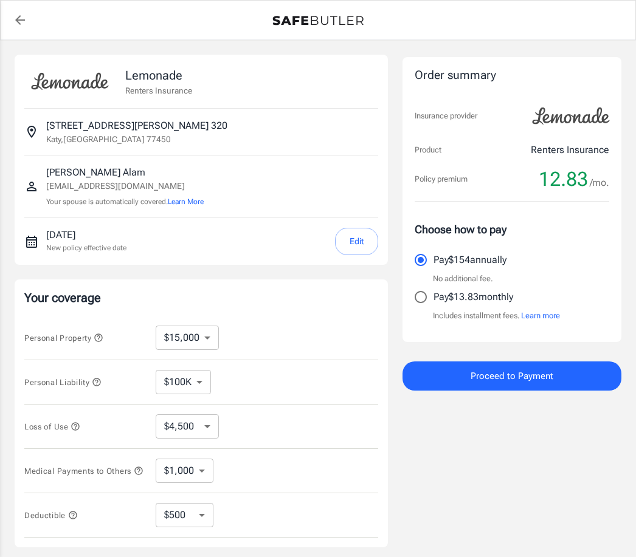 This screenshot has width=636, height=557. Describe the element at coordinates (496, 316) in the screenshot. I see `p: Includes installment fees.` at that location.